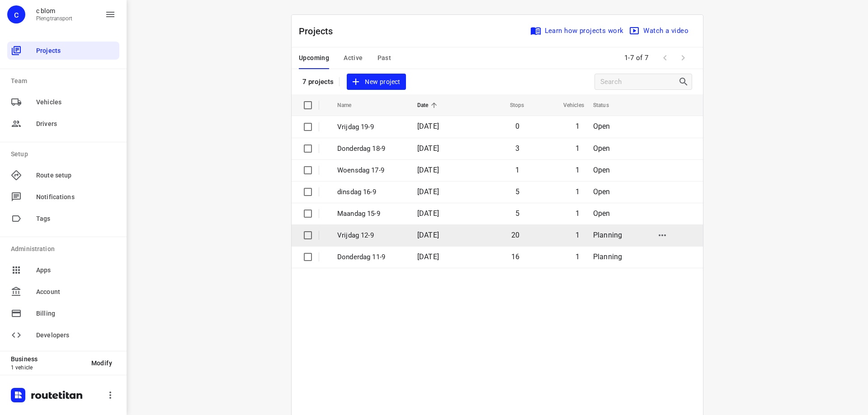 The image size is (868, 415). I want to click on p: Team, so click(65, 81).